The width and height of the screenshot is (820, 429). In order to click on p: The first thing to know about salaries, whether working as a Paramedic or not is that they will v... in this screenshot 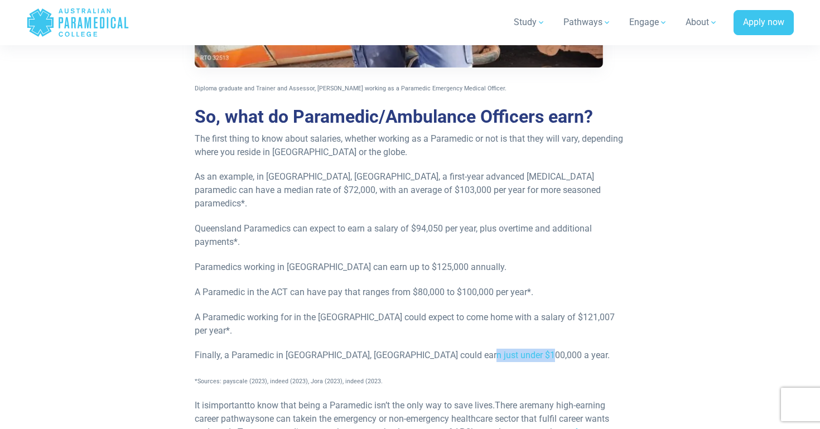, I will do `click(410, 146)`.